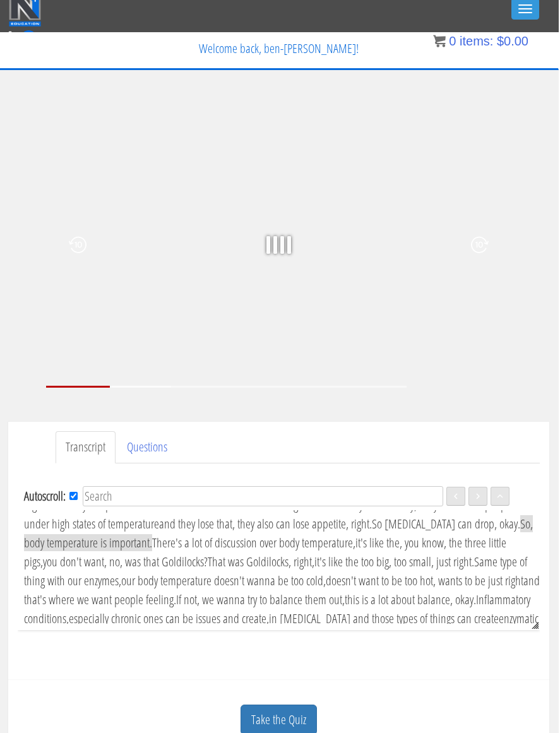  What do you see at coordinates (476, 41) in the screenshot?
I see `span: items:` at bounding box center [476, 41].